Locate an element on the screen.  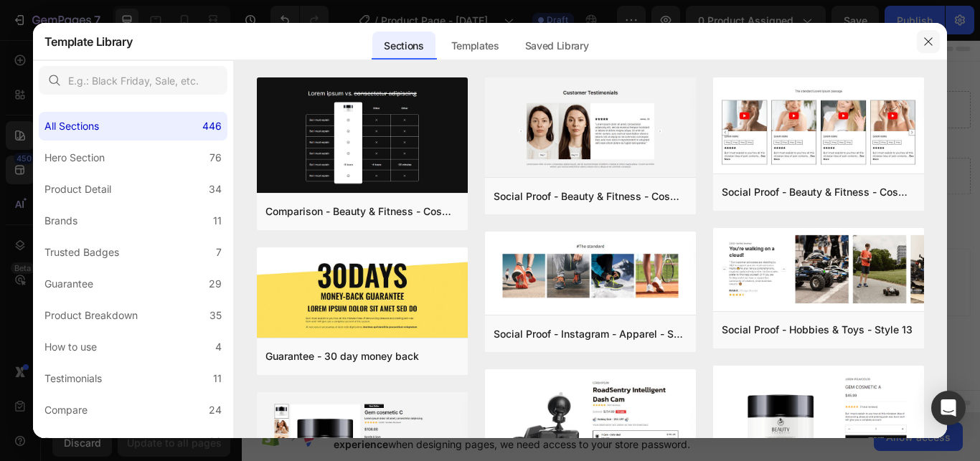
img: sp13.png is located at coordinates (819, 269).